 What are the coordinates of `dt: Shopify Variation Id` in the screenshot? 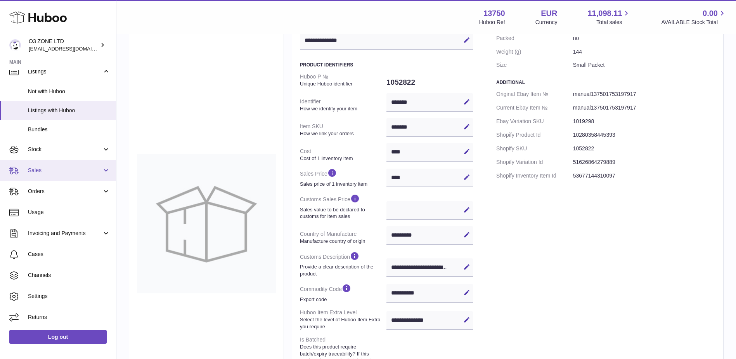 It's located at (535, 162).